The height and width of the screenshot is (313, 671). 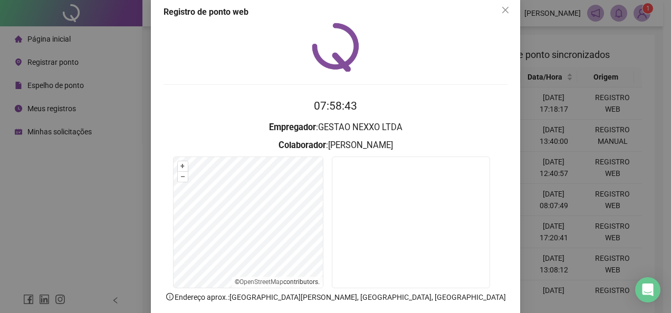 I want to click on img: QRPoint, so click(x=335, y=47).